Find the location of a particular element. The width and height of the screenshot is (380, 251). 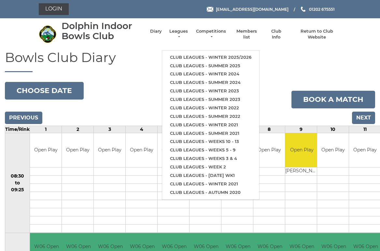

a: Club leagues - Weeks 5 - 9 is located at coordinates (211, 150).